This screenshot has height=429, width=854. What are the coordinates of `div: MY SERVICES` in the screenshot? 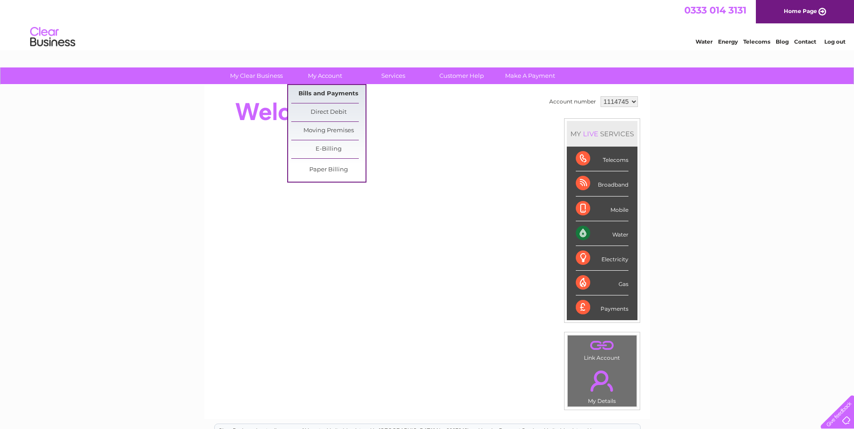 It's located at (602, 134).